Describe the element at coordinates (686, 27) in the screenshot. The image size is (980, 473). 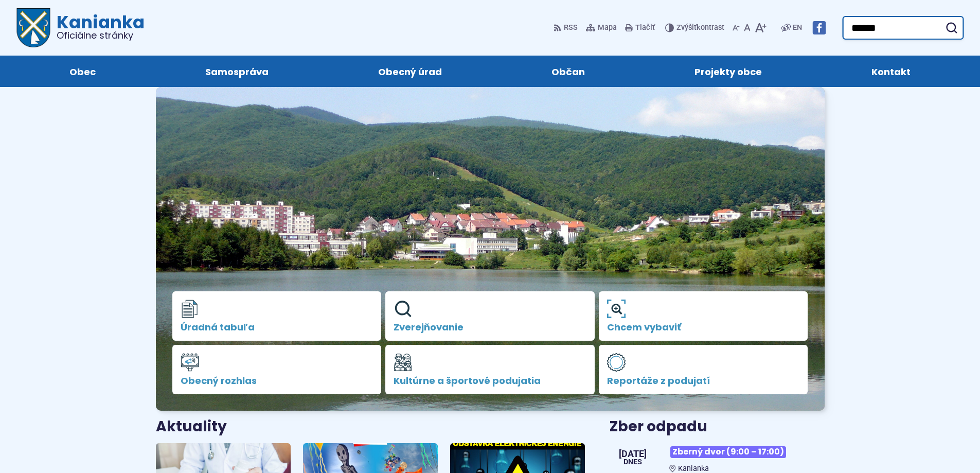
I see `span: Zvýšiť` at that location.